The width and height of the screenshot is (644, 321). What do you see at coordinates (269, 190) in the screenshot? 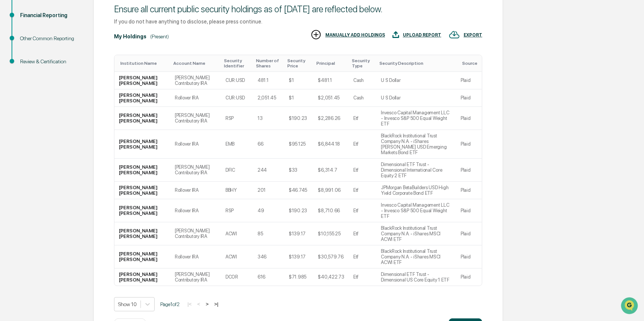
I see `td: 201` at bounding box center [269, 190].